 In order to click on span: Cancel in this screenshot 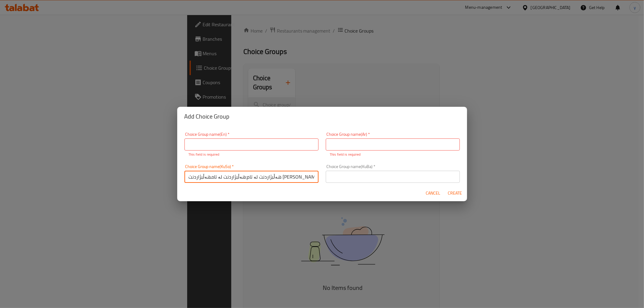, I will do `click(433, 193)`.